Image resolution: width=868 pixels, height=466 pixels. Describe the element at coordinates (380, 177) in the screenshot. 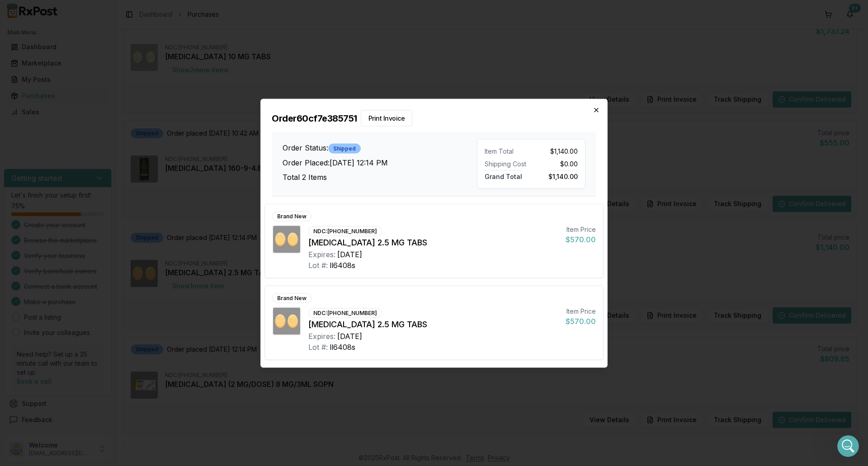

I see `h3: Total 2 Items` at that location.